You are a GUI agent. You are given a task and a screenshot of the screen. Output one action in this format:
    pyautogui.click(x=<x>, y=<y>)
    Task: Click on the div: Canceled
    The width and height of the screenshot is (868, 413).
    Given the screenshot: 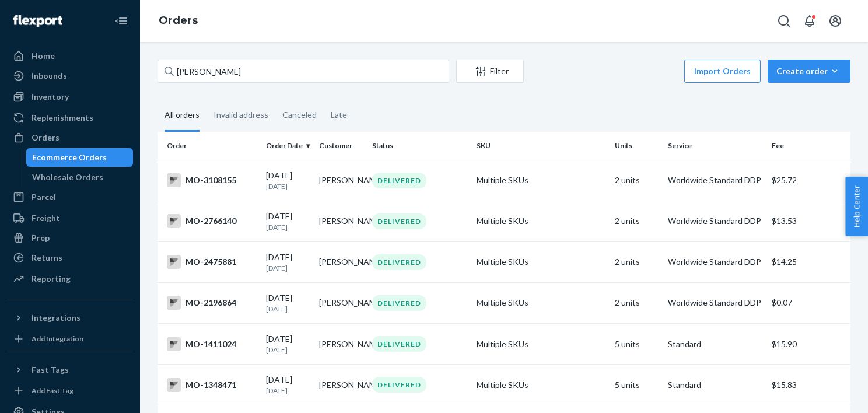 What is the action you would take?
    pyautogui.click(x=299, y=115)
    